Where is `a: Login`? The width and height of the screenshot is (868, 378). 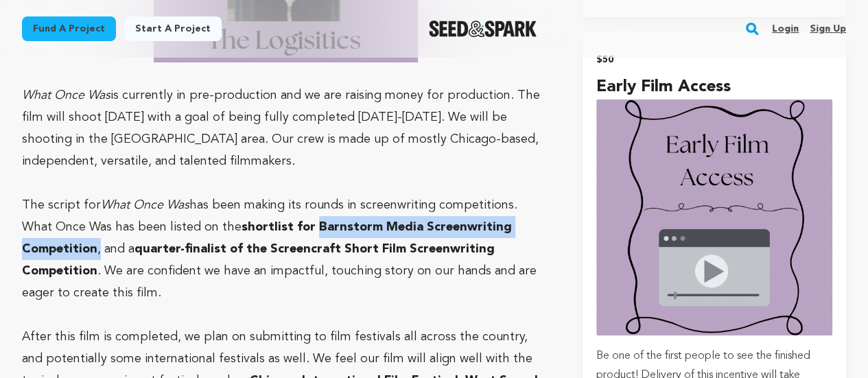
a: Login is located at coordinates (785, 29).